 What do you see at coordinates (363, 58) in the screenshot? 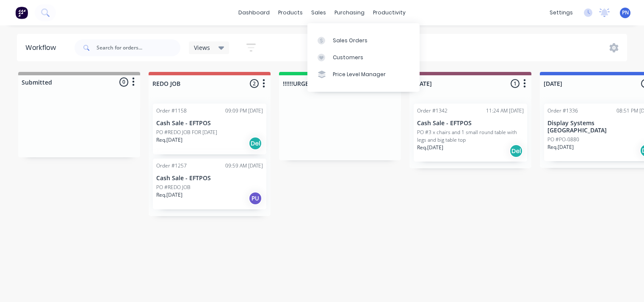
I see `a: Customers` at bounding box center [363, 58].